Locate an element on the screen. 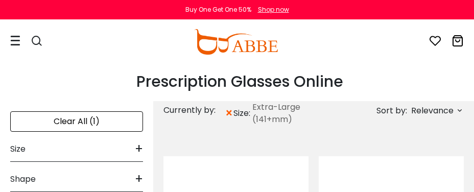 This screenshot has height=192, width=474. span: Extra-Large (141+mm) is located at coordinates (292, 113).